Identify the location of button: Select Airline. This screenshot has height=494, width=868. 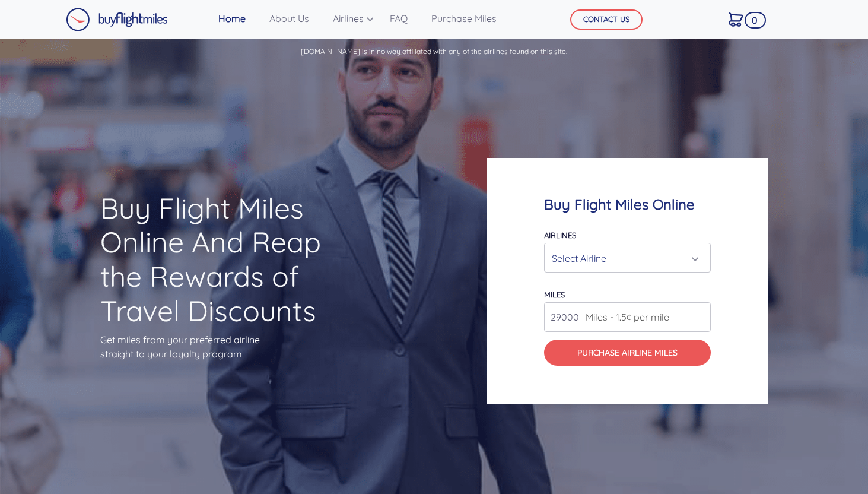
(627, 258).